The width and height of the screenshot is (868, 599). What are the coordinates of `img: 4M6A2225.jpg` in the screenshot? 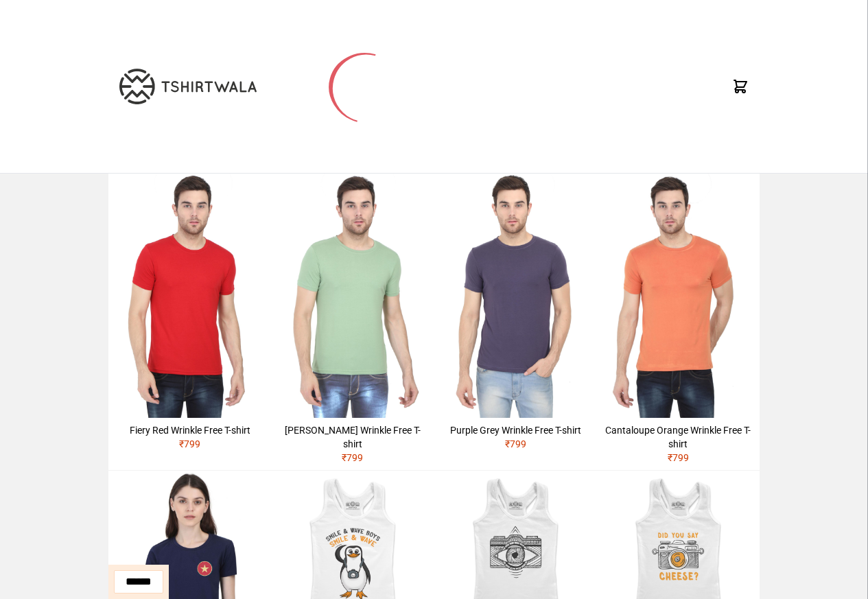 It's located at (189, 296).